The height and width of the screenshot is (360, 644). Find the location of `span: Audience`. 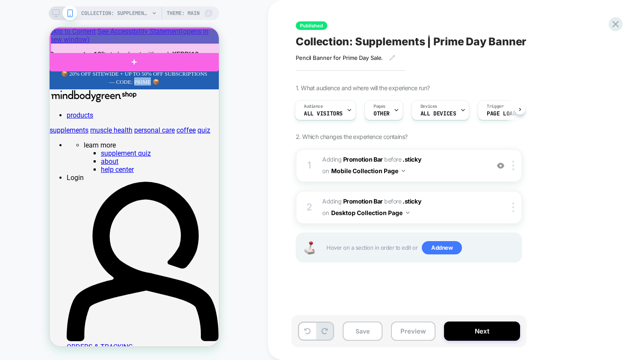

span: Audience is located at coordinates (313, 106).